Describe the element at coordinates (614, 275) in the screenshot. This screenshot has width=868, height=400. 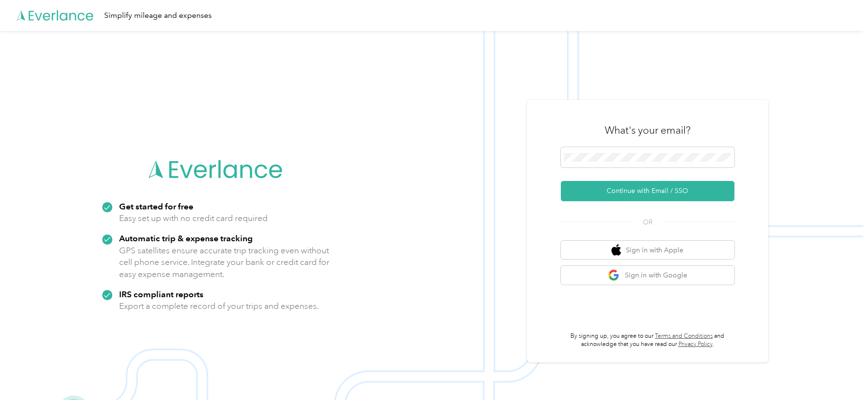
I see `img: google logo` at that location.